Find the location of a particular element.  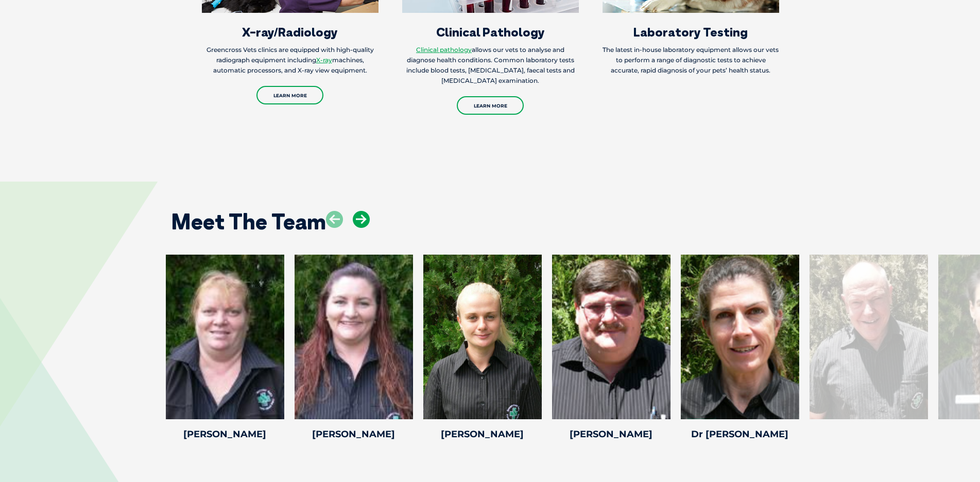

p: The latest in-house laboratory equipment allows our vets to perform a range of diagnostic tests t... is located at coordinates (690, 60).